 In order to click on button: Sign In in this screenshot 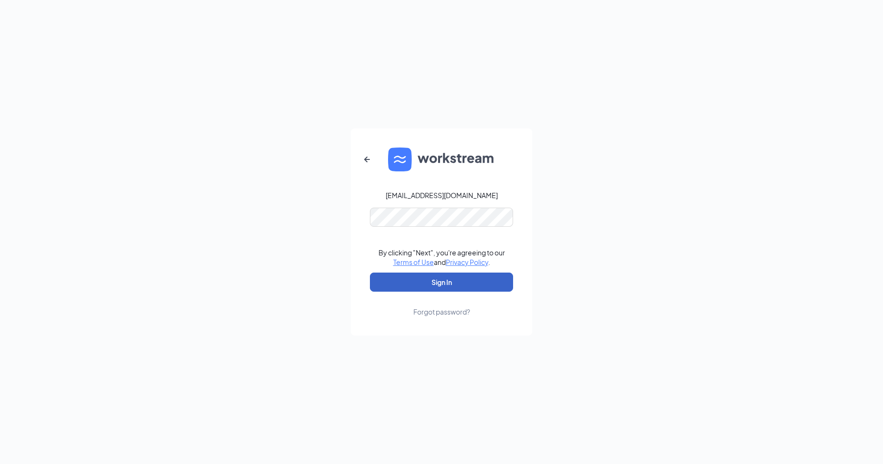, I will do `click(441, 282)`.